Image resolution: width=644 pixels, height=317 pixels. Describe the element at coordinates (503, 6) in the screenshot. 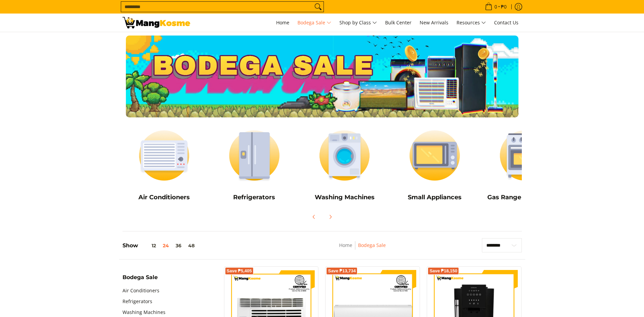

I see `span: ₱0` at that location.